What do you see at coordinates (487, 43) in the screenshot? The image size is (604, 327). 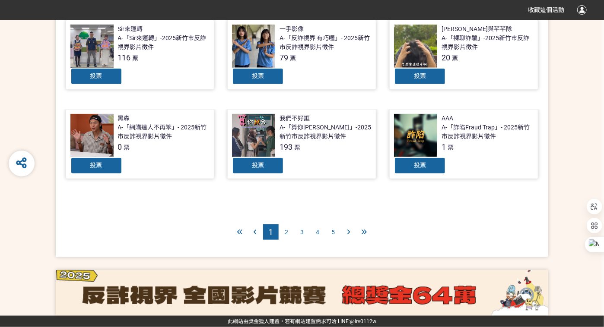 I see `div: A-「裸聊詐騙」-2025新竹市反詐視界影片徵件` at bounding box center [487, 43].